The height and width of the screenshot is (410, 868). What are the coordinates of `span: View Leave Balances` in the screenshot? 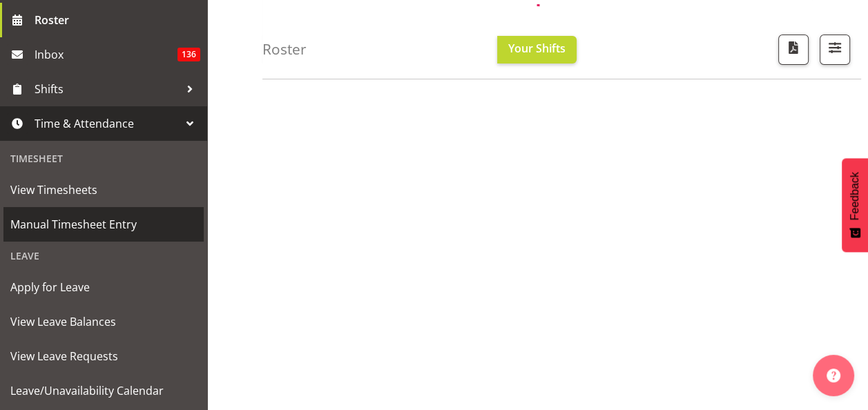 It's located at (104, 321).